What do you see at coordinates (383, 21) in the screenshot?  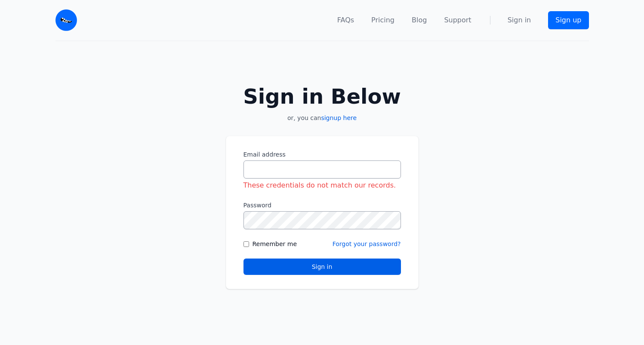 I see `a: Pricing` at bounding box center [383, 21].